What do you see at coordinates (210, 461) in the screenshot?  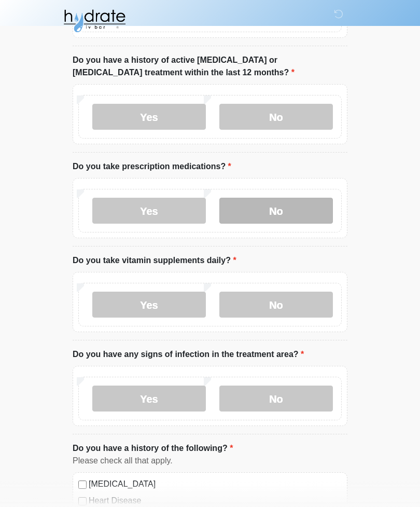 I see `div: Please check all that apply.` at bounding box center [210, 461].